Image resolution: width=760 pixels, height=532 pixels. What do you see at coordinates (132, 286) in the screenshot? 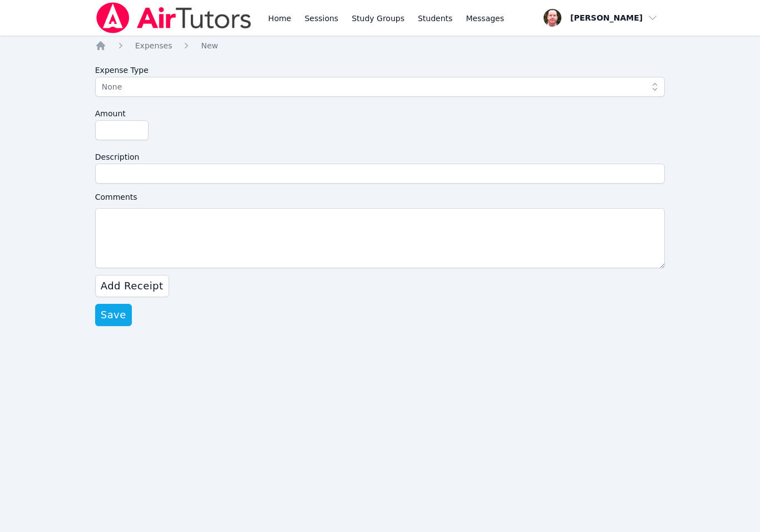
I see `button: Add Receipt` at bounding box center [132, 286].